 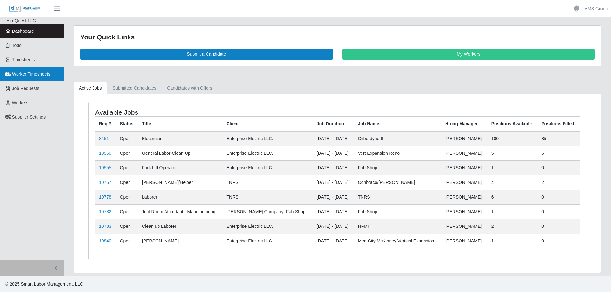 I want to click on td: Tool Room Attendant - Manufacturing, so click(x=180, y=212).